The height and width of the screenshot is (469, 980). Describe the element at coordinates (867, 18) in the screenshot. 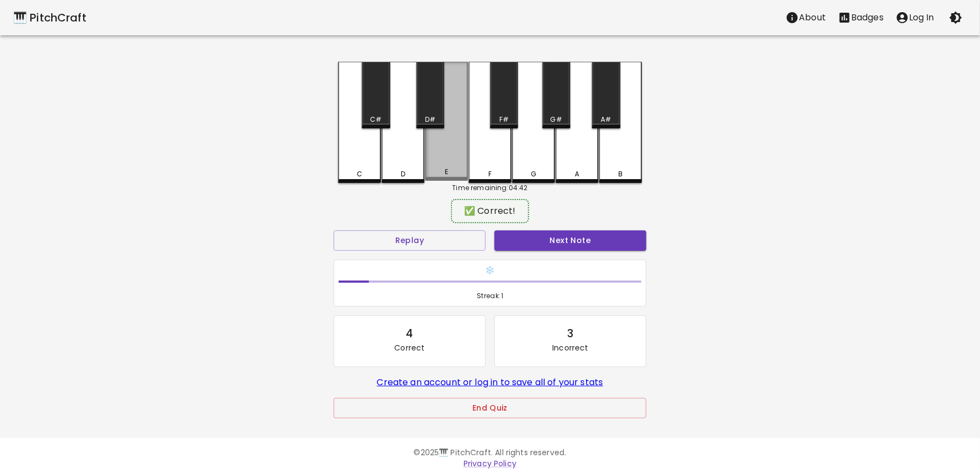

I see `p: Badges` at that location.